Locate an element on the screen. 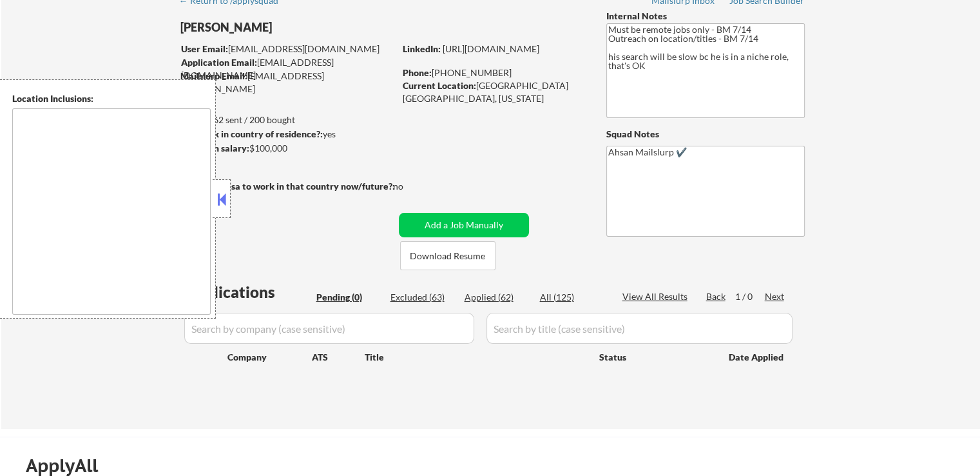 The image size is (980, 476). div: Excluded (63) is located at coordinates (423, 297).